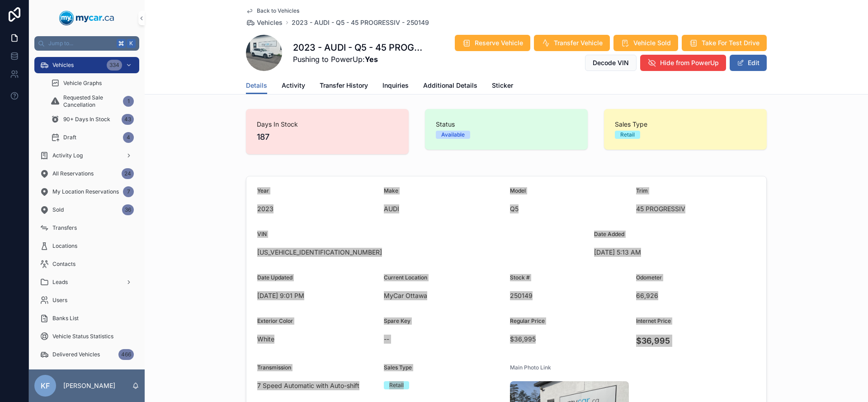 The image size is (868, 402). Describe the element at coordinates (443, 209) in the screenshot. I see `span: AUDI` at that location.